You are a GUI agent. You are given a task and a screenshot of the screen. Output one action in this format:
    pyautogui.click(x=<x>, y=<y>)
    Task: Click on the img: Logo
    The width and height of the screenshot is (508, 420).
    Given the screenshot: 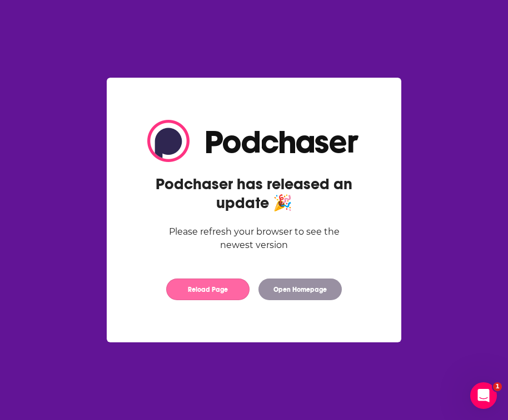 What is the action you would take?
    pyautogui.click(x=254, y=141)
    